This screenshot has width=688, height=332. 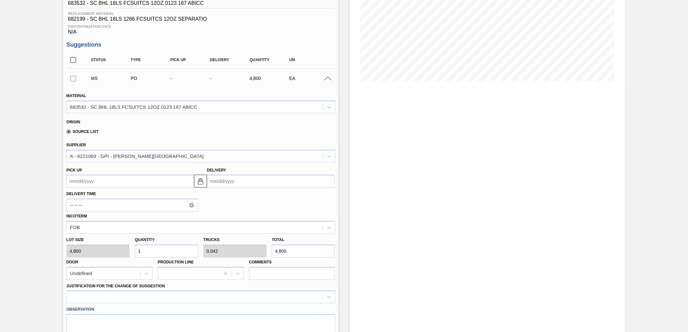 What do you see at coordinates (292, 262) in the screenshot?
I see `label: Comments` at bounding box center [292, 262].